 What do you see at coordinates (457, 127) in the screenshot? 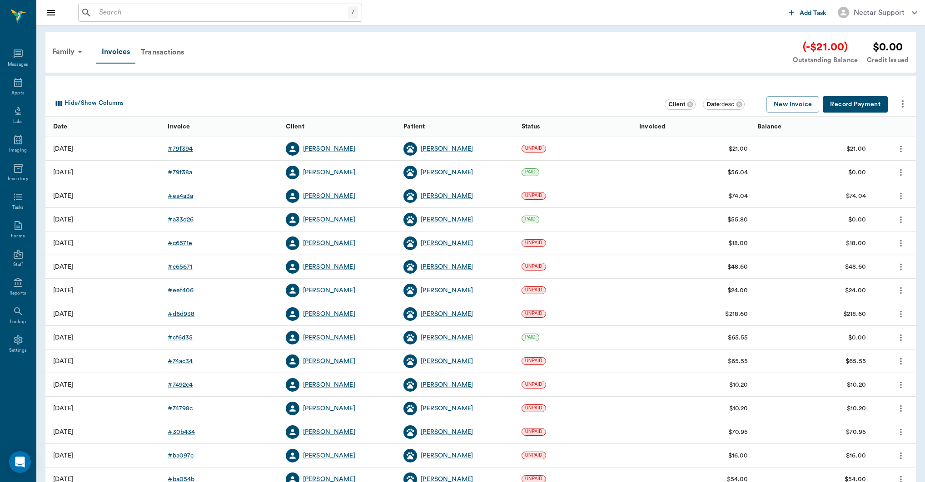
I see `div: Patient` at bounding box center [457, 127].